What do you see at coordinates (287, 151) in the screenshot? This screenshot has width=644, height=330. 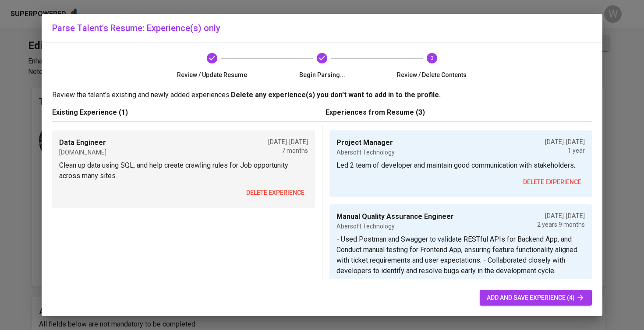 I see `p: 7 months` at bounding box center [287, 151].